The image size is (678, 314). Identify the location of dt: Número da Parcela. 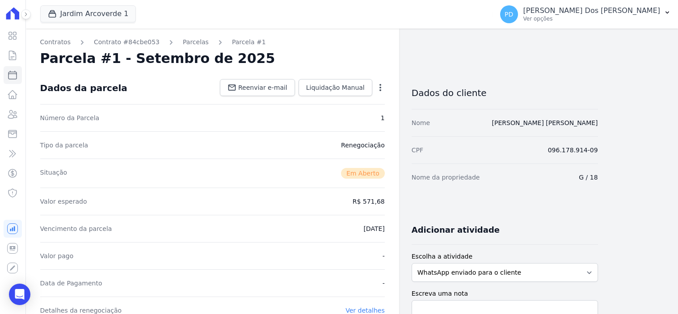
(70, 118).